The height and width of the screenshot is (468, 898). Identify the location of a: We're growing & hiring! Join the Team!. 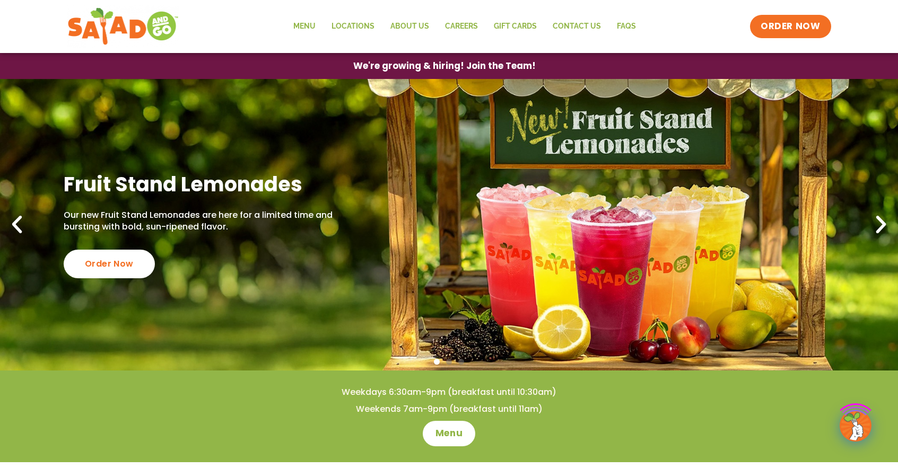
(444, 66).